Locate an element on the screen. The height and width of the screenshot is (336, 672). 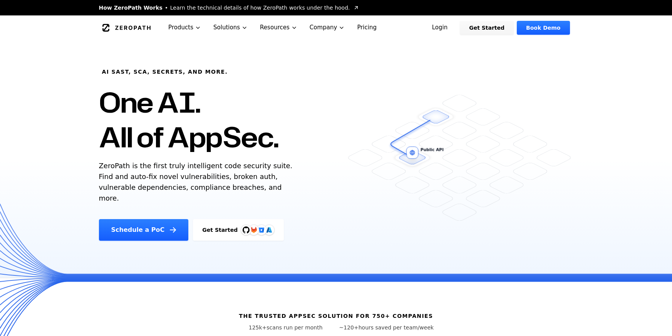
p: ZeroPath is the first truly intelligent code security suite. Find and auto-fix novel vulnerabilit... is located at coordinates (198, 182).